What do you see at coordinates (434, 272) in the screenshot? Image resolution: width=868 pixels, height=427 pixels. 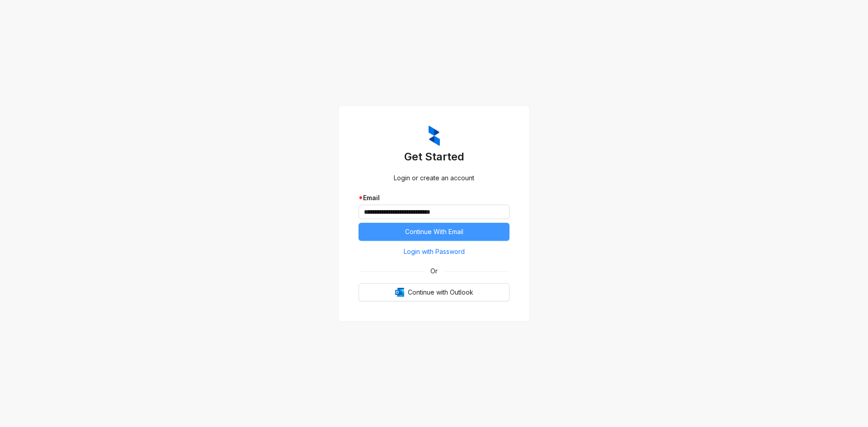 I see `span: Or` at bounding box center [434, 272].